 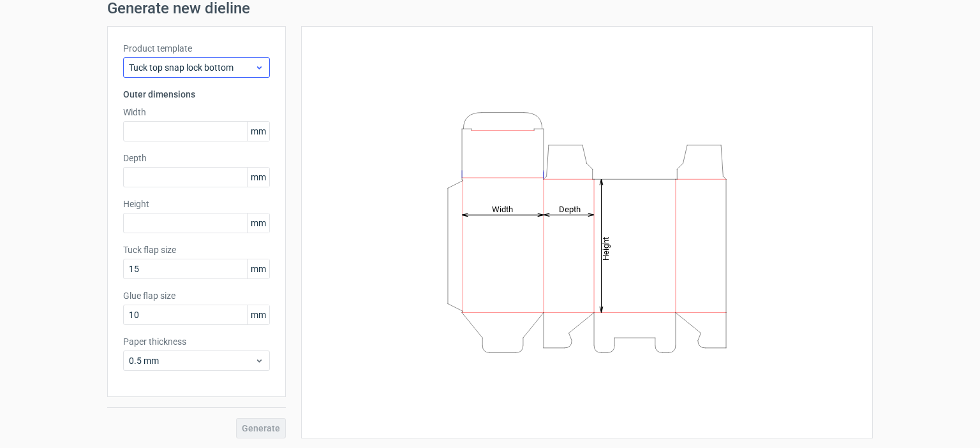 What do you see at coordinates (570, 209) in the screenshot?
I see `tspan: Depth` at bounding box center [570, 209].